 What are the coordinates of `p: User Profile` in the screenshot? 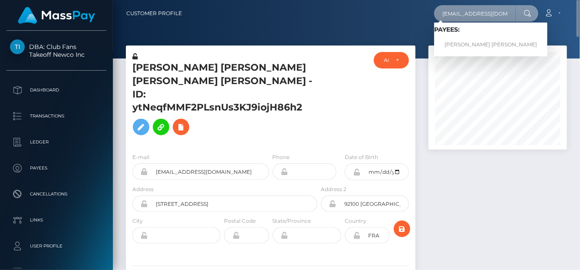 It's located at (56, 246).